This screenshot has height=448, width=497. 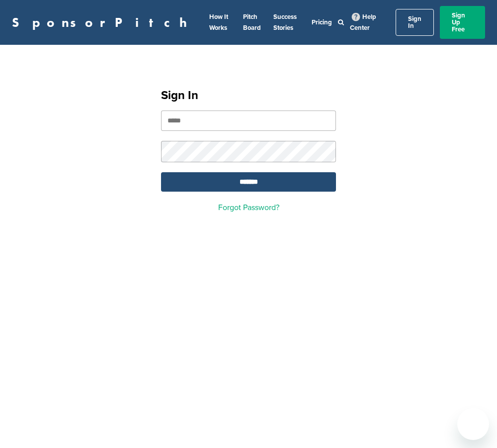 What do you see at coordinates (219, 22) in the screenshot?
I see `a: How It Works` at bounding box center [219, 22].